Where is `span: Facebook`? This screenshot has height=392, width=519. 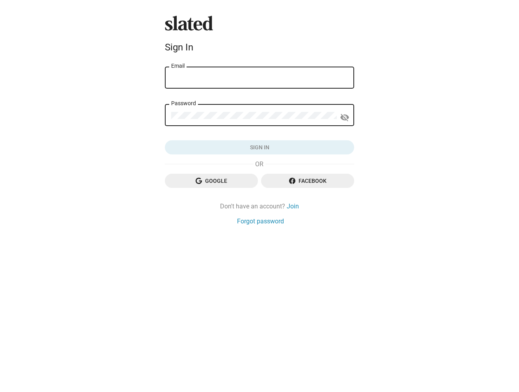
span: Facebook is located at coordinates (308, 181).